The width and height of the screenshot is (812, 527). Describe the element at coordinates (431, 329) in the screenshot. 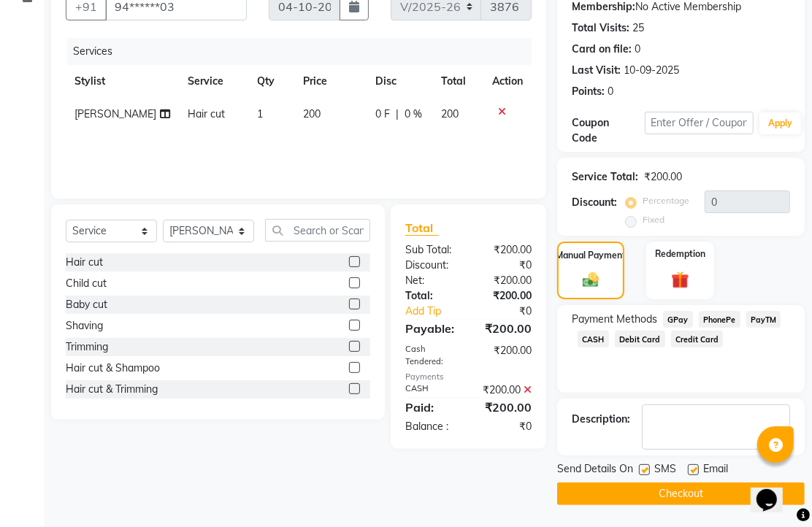

I see `div: Payable:` at that location.